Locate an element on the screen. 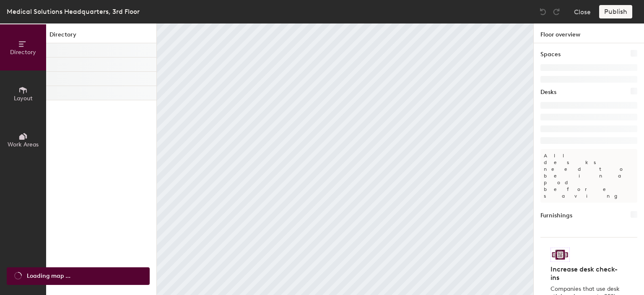 The image size is (644, 295). span: Loading map ... is located at coordinates (49, 276).